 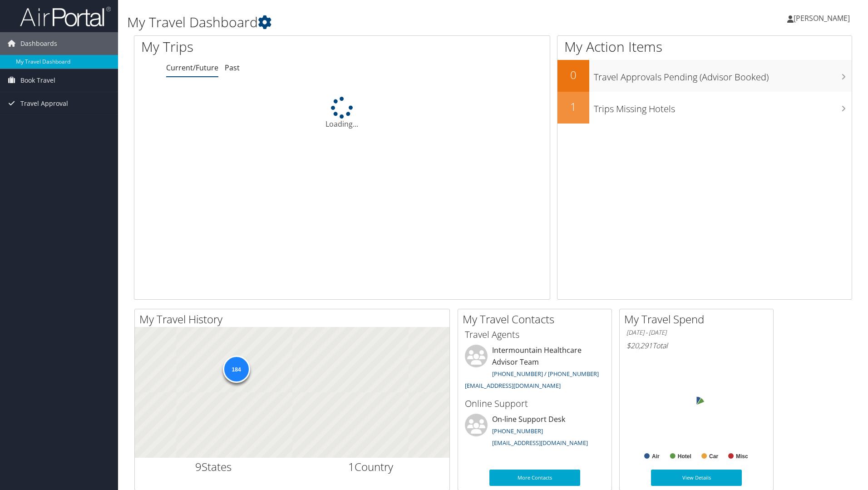 I want to click on h3: Travel Agents, so click(x=534, y=335).